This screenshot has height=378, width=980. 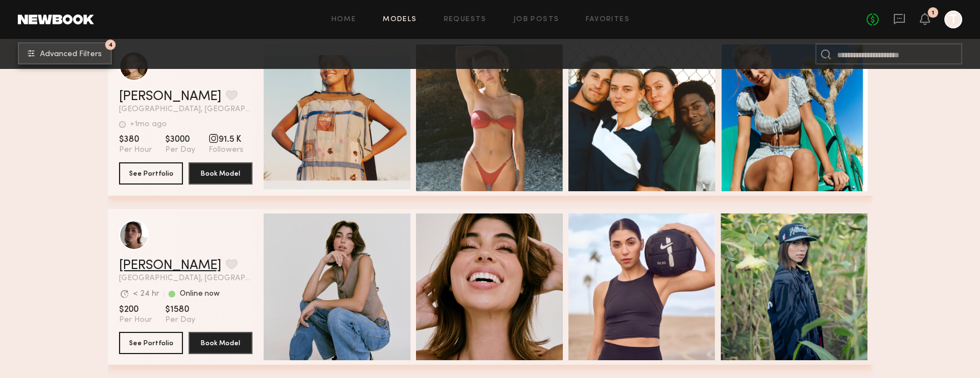 I want to click on span: Followers, so click(x=226, y=150).